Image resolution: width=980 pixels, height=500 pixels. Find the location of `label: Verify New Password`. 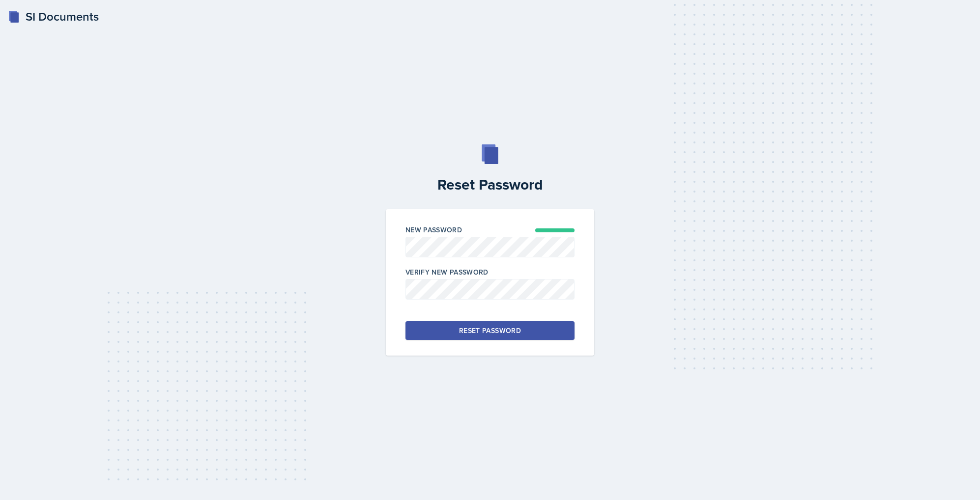

label: Verify New Password is located at coordinates (447, 272).